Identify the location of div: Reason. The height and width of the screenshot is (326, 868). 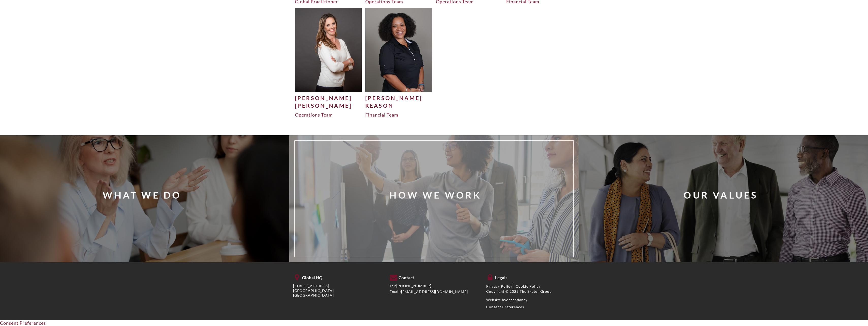
(399, 106).